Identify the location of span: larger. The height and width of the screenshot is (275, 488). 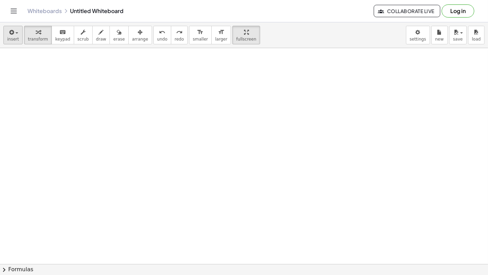
(221, 39).